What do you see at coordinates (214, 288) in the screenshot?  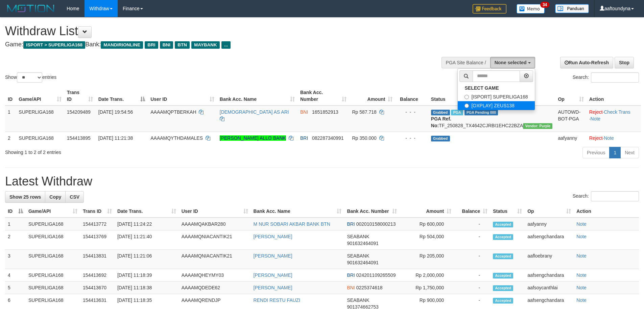 I see `td: AAAAMQDEDE62` at bounding box center [214, 288].